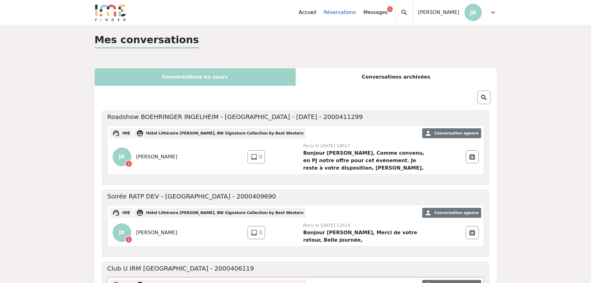 The image size is (591, 283). I want to click on a: Réservations, so click(340, 12).